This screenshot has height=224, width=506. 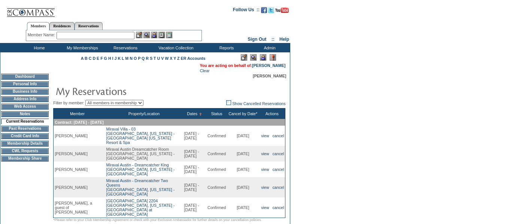 What do you see at coordinates (272, 114) in the screenshot?
I see `th: Actions` at bounding box center [272, 114].